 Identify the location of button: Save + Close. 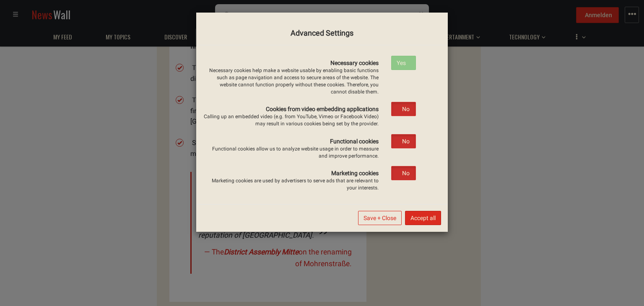
(380, 218).